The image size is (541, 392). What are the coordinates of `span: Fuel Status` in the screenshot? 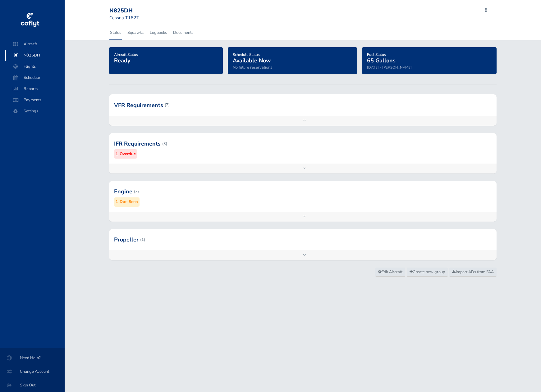 It's located at (376, 55).